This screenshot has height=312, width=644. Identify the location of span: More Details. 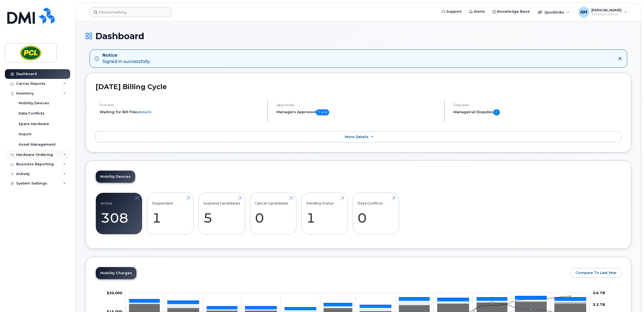
(357, 137).